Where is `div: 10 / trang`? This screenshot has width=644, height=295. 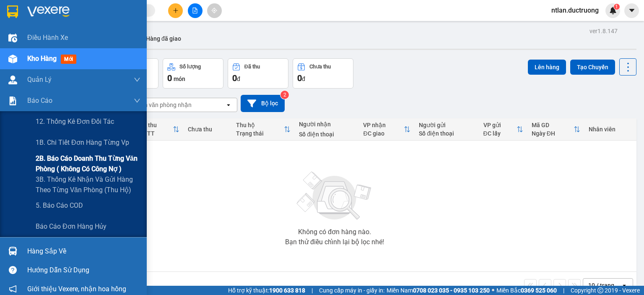 div: 10 / trang is located at coordinates (601, 285).